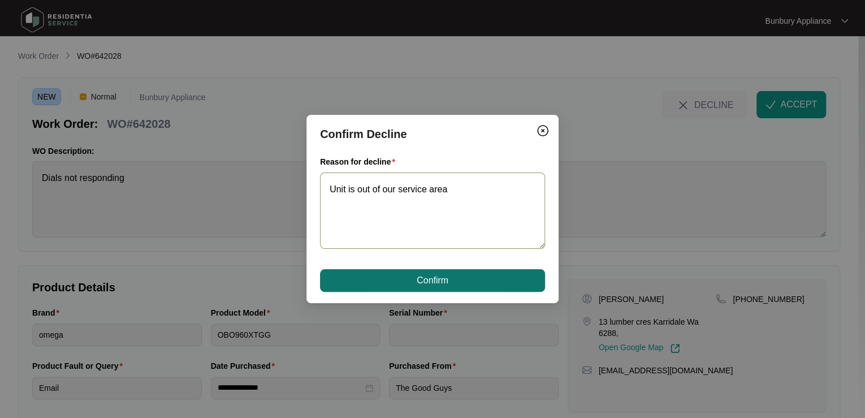 The width and height of the screenshot is (865, 418). What do you see at coordinates (359, 162) in the screenshot?
I see `label: Reason for decline` at bounding box center [359, 162].